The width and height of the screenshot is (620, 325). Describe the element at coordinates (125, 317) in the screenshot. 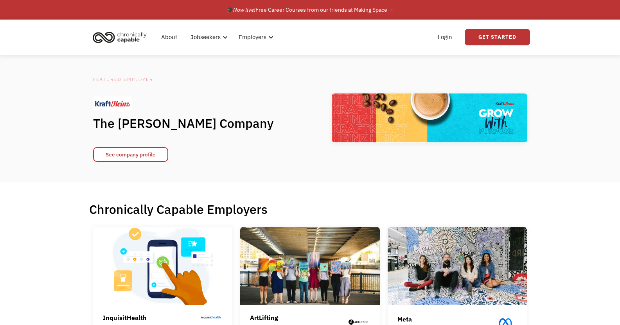

I see `div: InquisitHealth` at that location.